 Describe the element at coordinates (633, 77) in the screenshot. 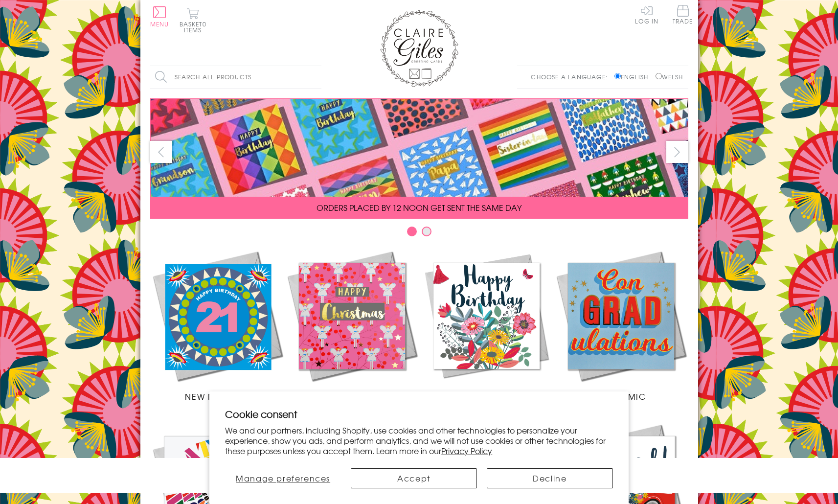

I see `label: English` at that location.